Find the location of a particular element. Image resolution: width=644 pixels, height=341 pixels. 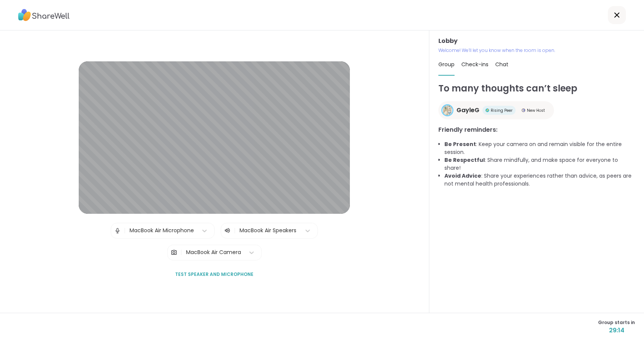

img: GayleG is located at coordinates (448, 110).